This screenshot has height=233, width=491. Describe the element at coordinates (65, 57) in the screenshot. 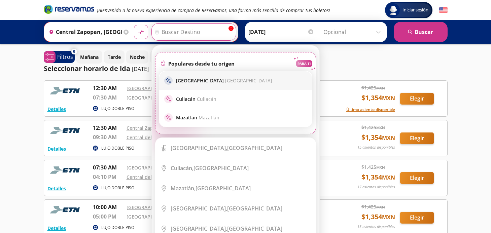

I see `p: Filtros` at that location.